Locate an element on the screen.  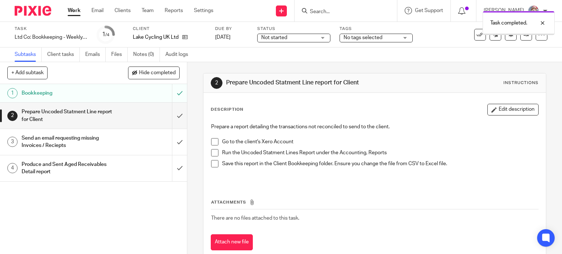
span: Attachments is located at coordinates (229, 202).